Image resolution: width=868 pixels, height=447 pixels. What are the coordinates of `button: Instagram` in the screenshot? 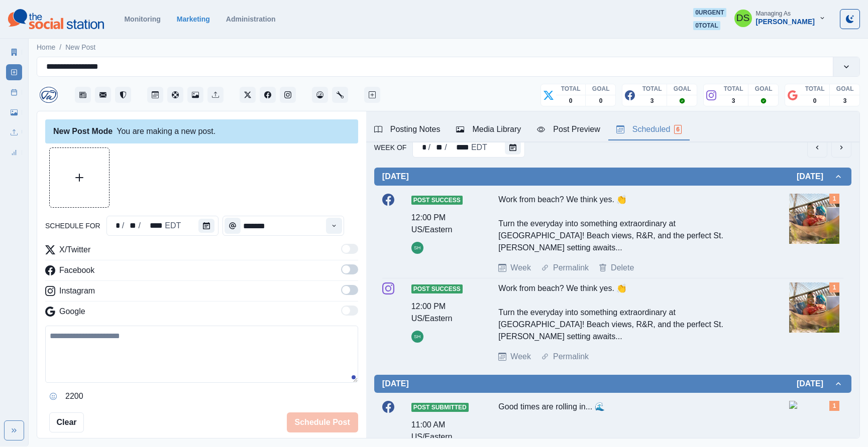 It's located at (288, 95).